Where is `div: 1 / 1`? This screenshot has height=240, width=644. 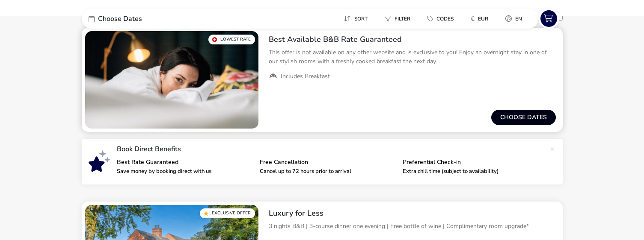 div: 1 / 1 is located at coordinates (172, 80).